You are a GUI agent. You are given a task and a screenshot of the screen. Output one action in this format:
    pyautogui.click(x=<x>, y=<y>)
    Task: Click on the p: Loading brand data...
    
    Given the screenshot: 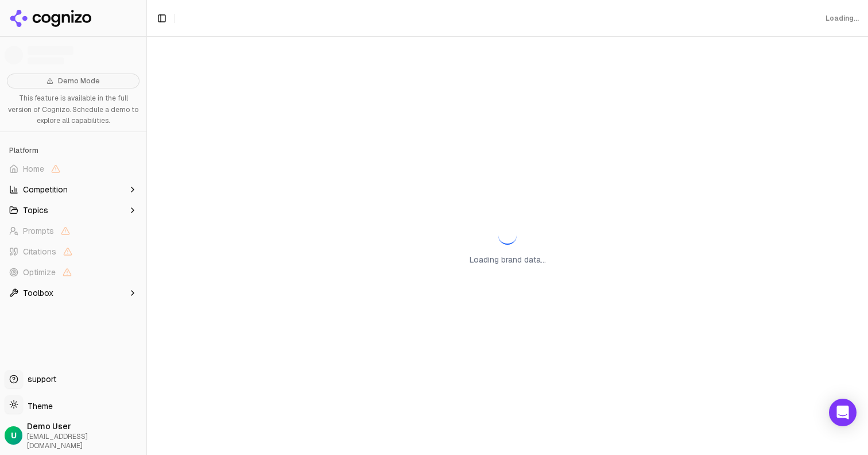 What is the action you would take?
    pyautogui.click(x=507, y=259)
    